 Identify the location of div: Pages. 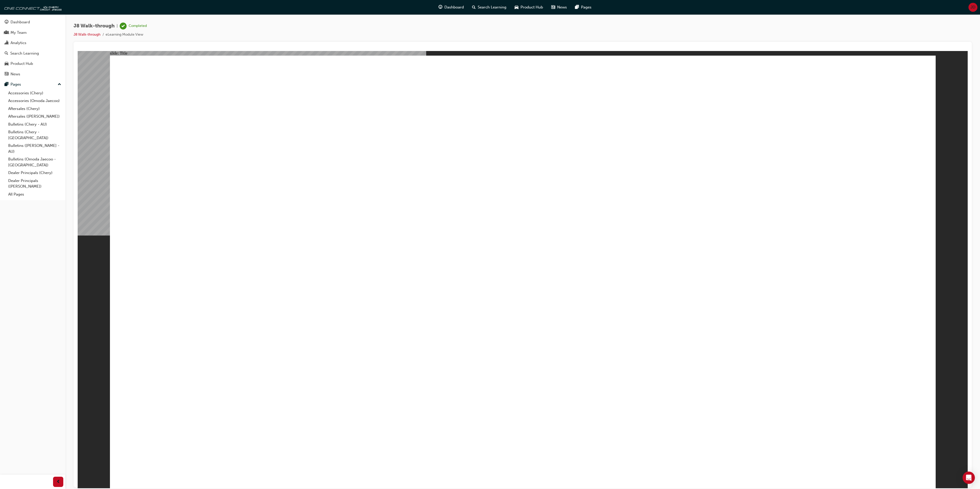
(15, 84).